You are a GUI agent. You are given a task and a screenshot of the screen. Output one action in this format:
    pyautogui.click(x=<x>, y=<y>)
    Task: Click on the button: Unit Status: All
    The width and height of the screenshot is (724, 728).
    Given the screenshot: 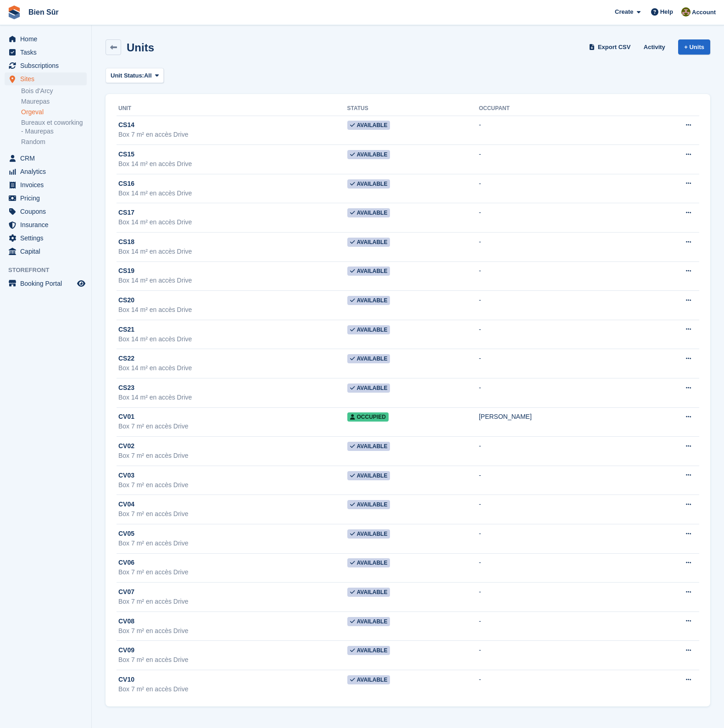 What is the action you would take?
    pyautogui.click(x=135, y=76)
    